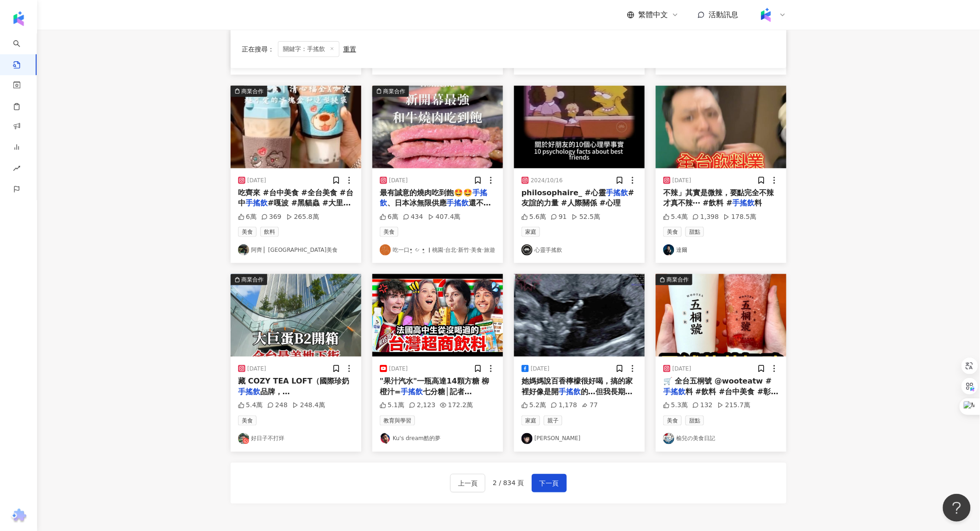 Image resolution: width=980 pixels, height=531 pixels. Describe the element at coordinates (549, 483) in the screenshot. I see `button: 下一頁` at that location.